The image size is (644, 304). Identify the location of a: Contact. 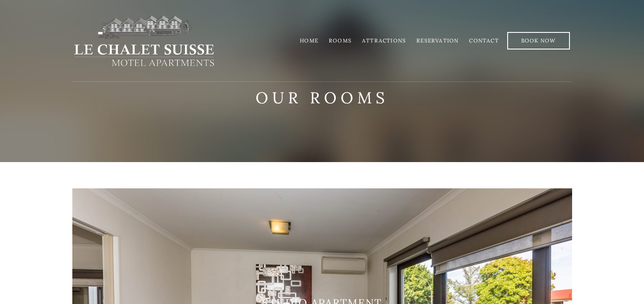
(483, 41).